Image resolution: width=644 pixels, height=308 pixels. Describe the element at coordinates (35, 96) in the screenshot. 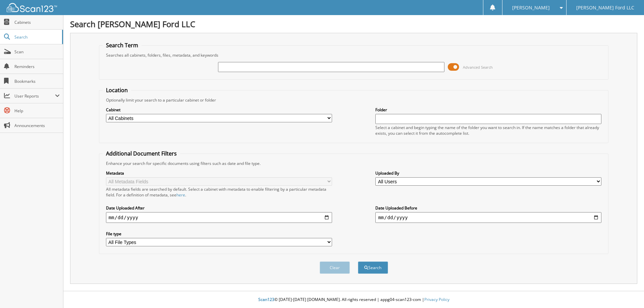

I see `span: User Reports` at that location.